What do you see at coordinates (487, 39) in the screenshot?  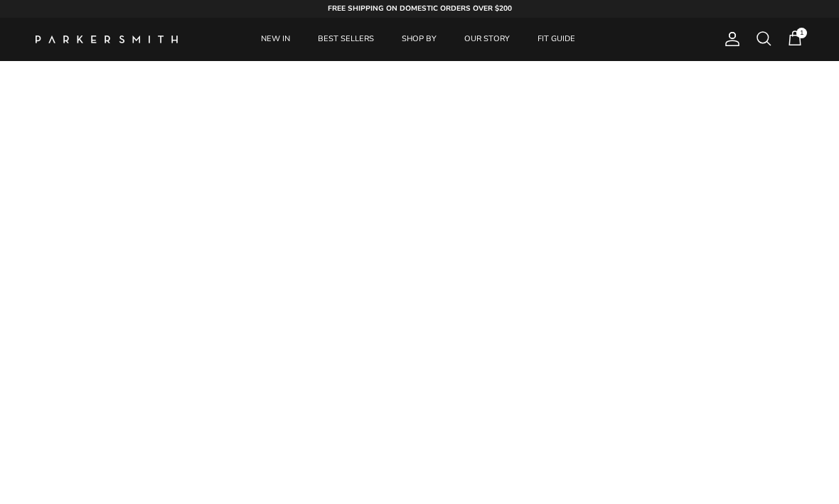 I see `a: OUR STORY` at bounding box center [487, 39].